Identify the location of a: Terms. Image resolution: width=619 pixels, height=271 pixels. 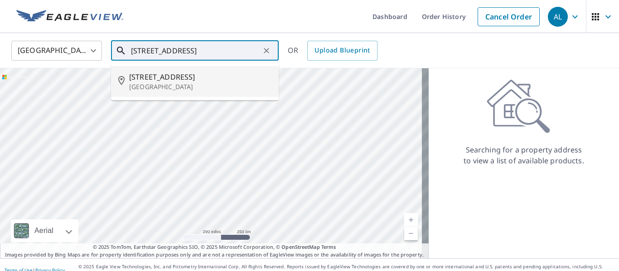
(328, 247).